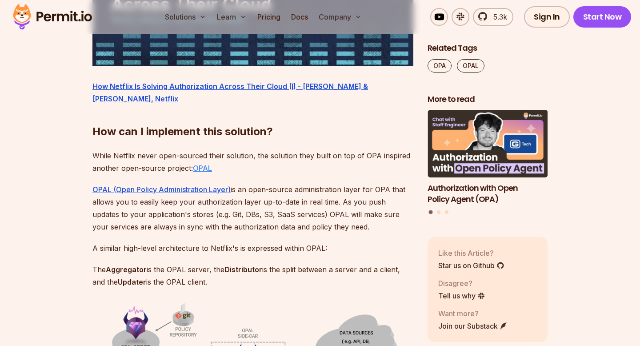  I want to click on a: Docs, so click(300, 17).